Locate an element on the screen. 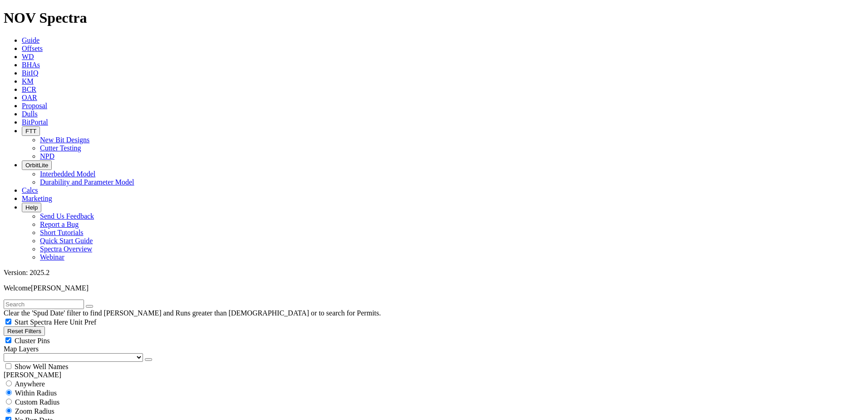 Image resolution: width=868 pixels, height=420 pixels. a: NPD is located at coordinates (47, 156).